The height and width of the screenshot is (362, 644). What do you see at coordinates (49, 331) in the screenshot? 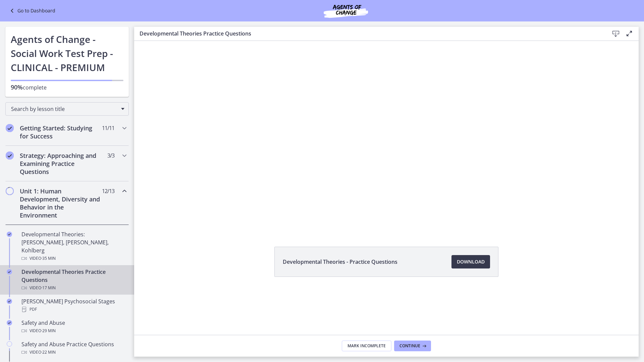
I see `span: · 29 min` at bounding box center [49, 331].